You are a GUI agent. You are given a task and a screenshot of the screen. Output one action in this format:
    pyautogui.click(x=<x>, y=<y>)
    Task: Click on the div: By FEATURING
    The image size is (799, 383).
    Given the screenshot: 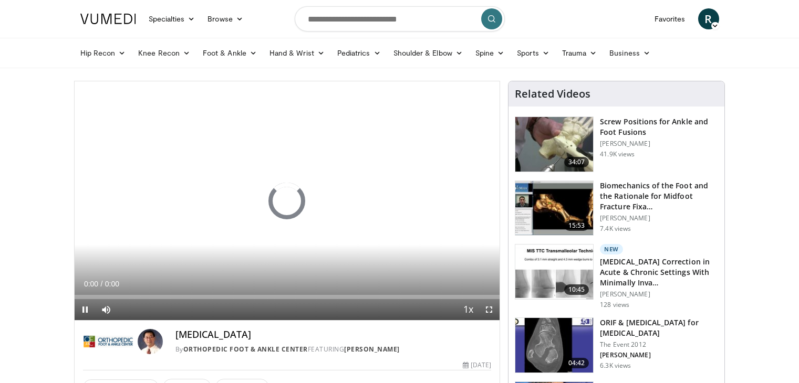 What is the action you would take?
    pyautogui.click(x=333, y=350)
    